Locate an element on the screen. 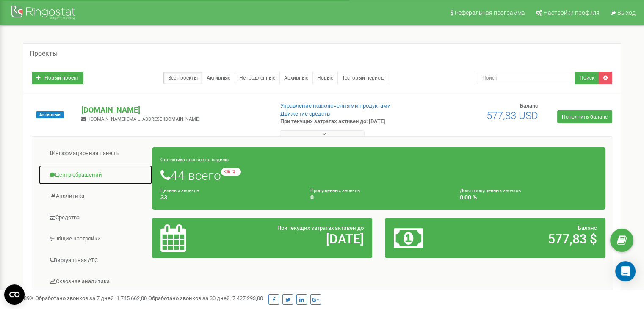  a: Архивные is located at coordinates (296, 78).